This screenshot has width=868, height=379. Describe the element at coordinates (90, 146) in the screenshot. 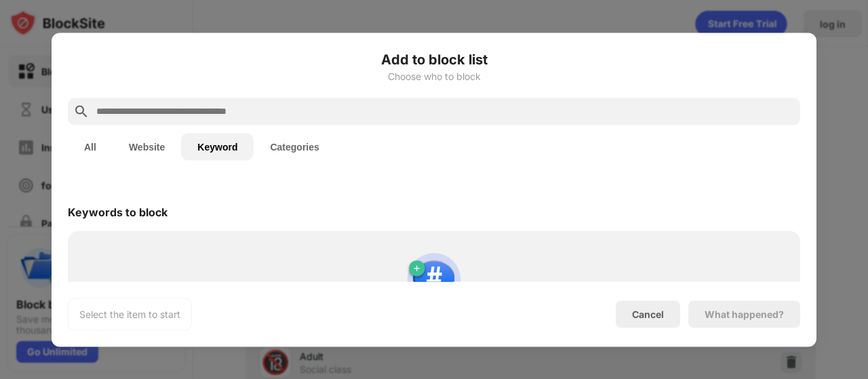

I see `button: All` at that location.